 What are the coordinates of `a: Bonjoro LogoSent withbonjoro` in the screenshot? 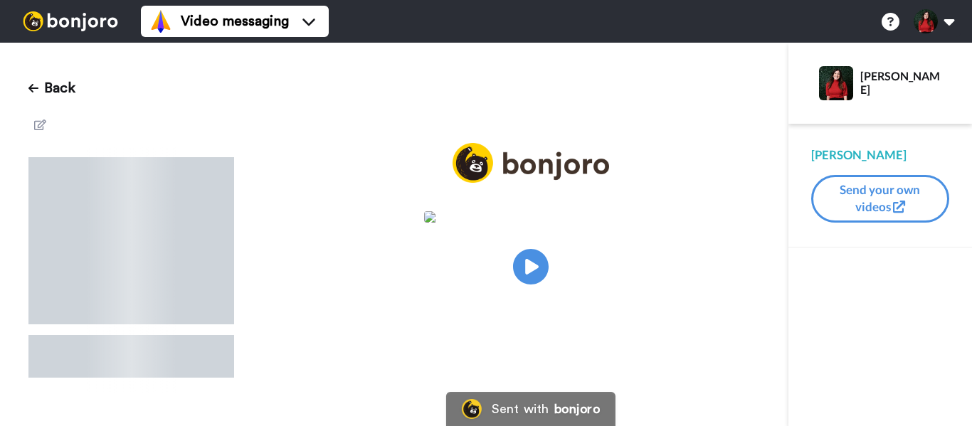 It's located at (531, 409).